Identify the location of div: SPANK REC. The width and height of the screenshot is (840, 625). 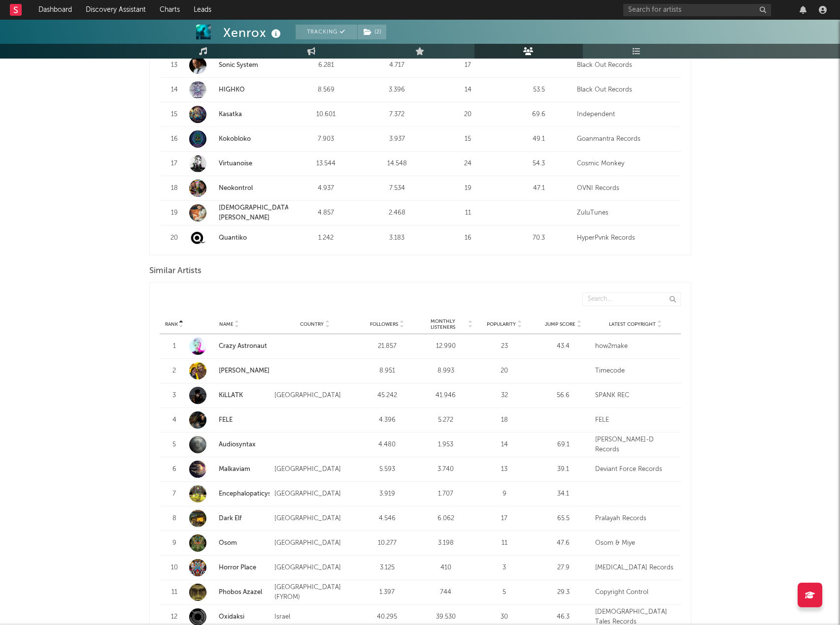
(636, 396).